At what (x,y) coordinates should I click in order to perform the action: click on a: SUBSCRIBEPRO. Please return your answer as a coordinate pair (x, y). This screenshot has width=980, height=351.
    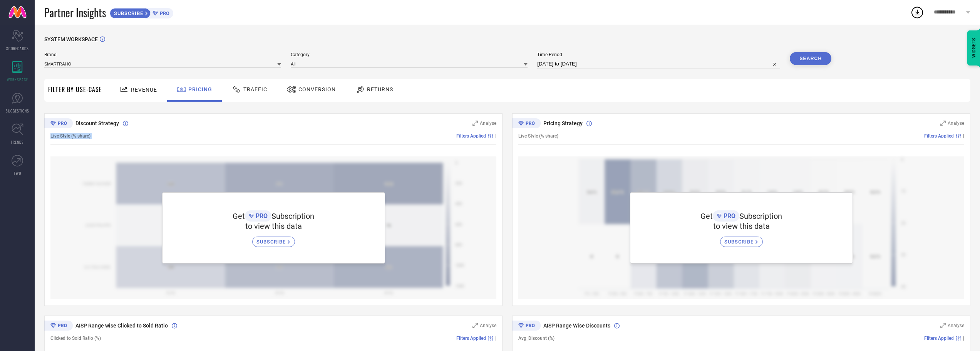
    Looking at the image, I should click on (141, 12).